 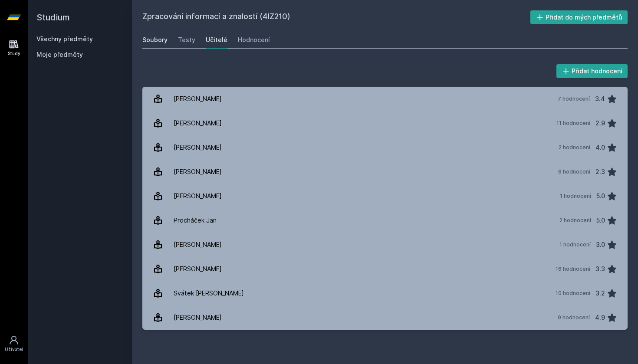 What do you see at coordinates (600, 123) in the screenshot?
I see `div: 2.9` at bounding box center [600, 123].